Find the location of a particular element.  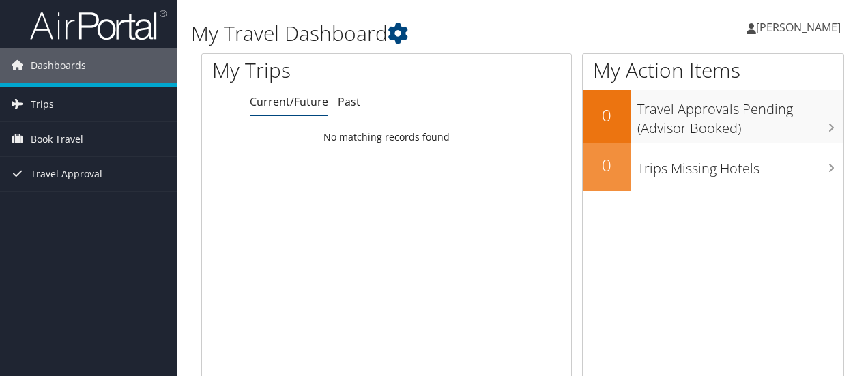

h3: Trips Missing Hotels is located at coordinates (741, 165).